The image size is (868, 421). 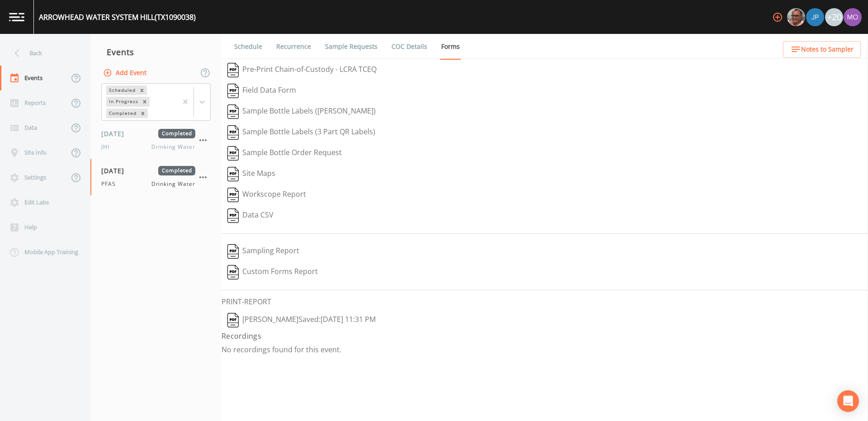 What do you see at coordinates (285, 154) in the screenshot?
I see `button: Sample Bottle Order Request` at bounding box center [285, 154].